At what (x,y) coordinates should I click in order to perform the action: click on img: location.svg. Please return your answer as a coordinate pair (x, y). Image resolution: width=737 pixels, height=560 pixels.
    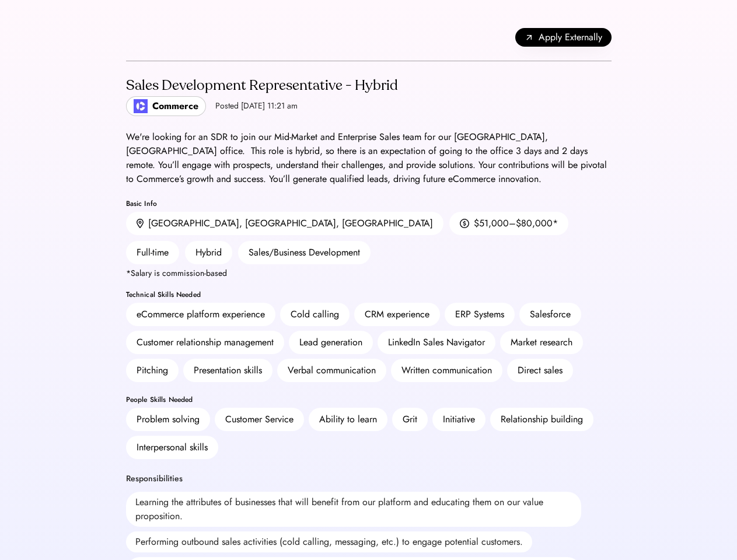
    Looking at the image, I should click on (140, 223).